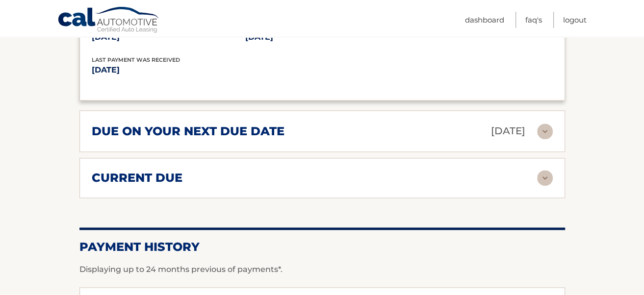  Describe the element at coordinates (137, 178) in the screenshot. I see `h2: current due` at that location.